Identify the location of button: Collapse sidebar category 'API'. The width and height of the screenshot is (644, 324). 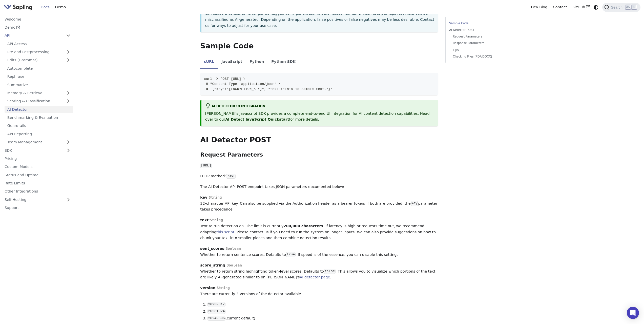
(69, 35).